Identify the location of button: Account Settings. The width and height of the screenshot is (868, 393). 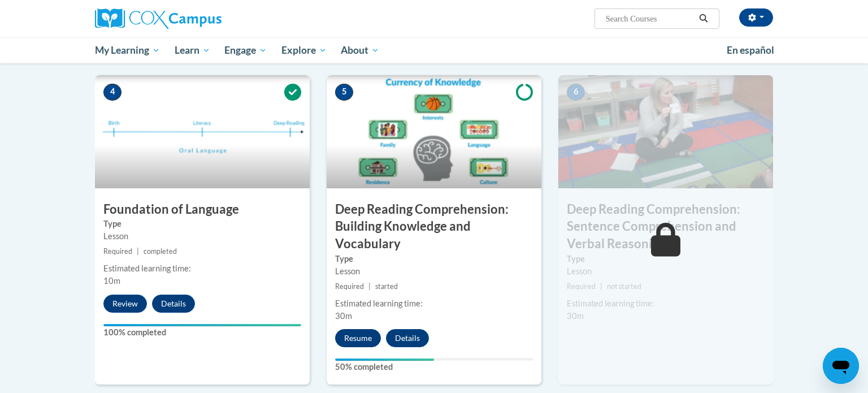
(756, 18).